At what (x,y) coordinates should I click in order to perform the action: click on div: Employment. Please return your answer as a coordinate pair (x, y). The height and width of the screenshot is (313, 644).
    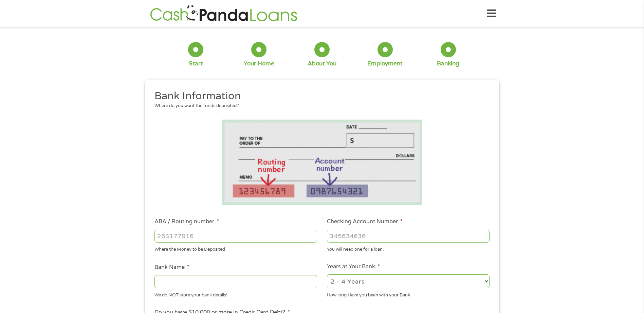
    Looking at the image, I should click on (385, 64).